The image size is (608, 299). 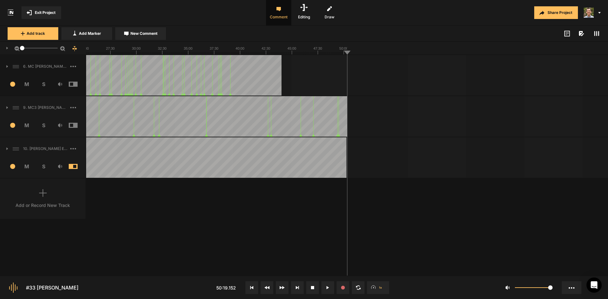 I want to click on span: Add Marker, so click(x=90, y=34).